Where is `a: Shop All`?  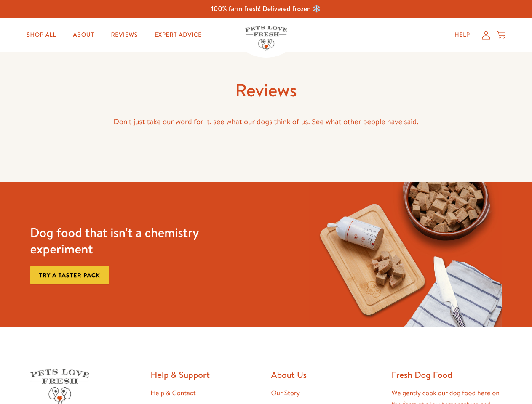
a: Shop All is located at coordinates (41, 35).